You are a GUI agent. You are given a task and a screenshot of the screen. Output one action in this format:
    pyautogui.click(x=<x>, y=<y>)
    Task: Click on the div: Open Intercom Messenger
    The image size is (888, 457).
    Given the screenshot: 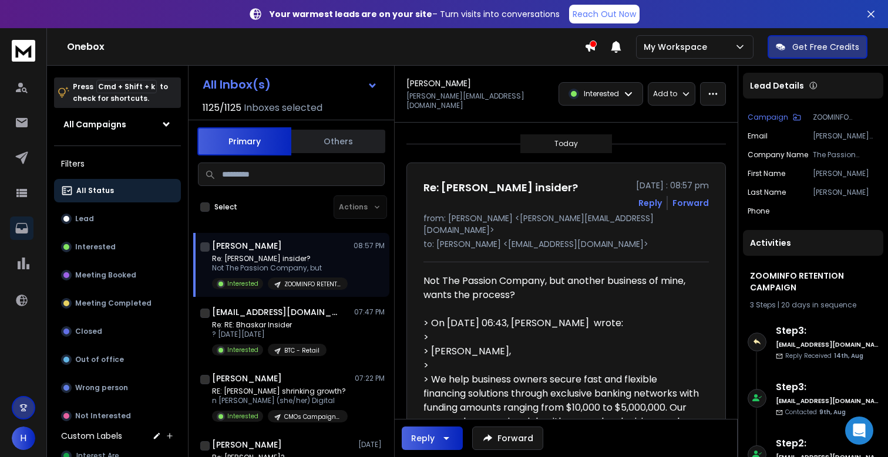 What is the action you would take?
    pyautogui.click(x=859, y=431)
    